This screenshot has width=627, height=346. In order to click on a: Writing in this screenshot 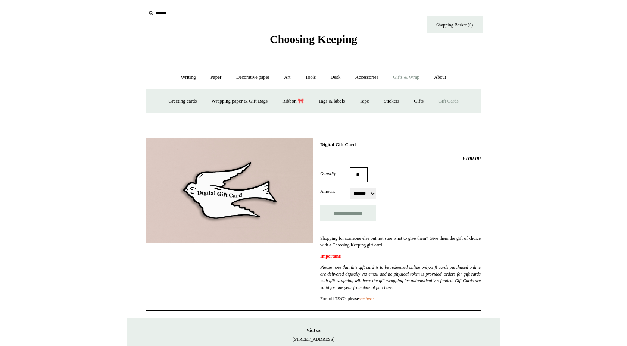, I will do `click(189, 77)`.